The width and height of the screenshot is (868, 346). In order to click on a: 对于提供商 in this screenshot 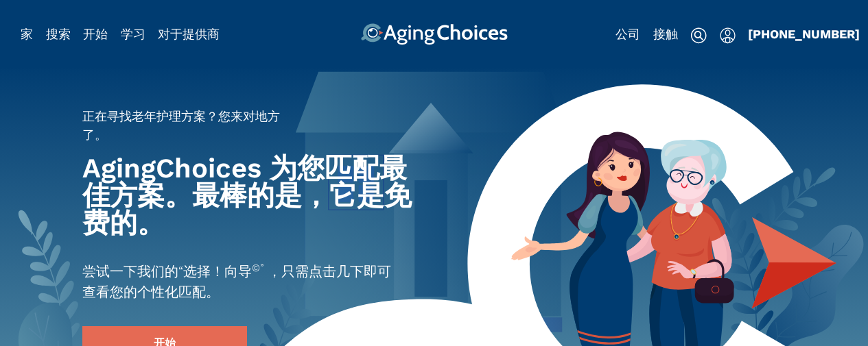, I will do `click(188, 34)`.